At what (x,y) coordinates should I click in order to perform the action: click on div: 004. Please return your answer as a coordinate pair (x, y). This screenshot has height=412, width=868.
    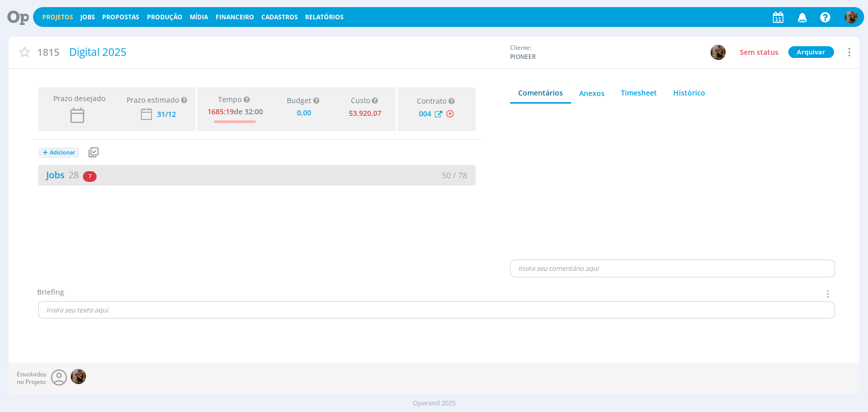
    Looking at the image, I should click on (425, 115).